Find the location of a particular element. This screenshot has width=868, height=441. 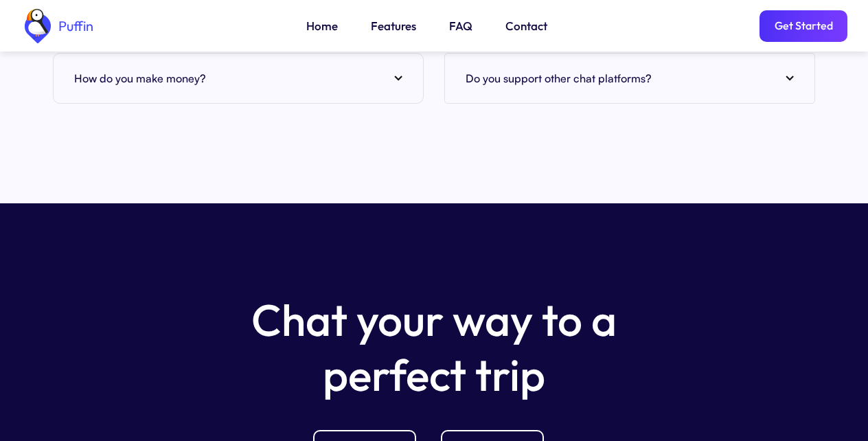

h4: How do you make money? is located at coordinates (140, 78).